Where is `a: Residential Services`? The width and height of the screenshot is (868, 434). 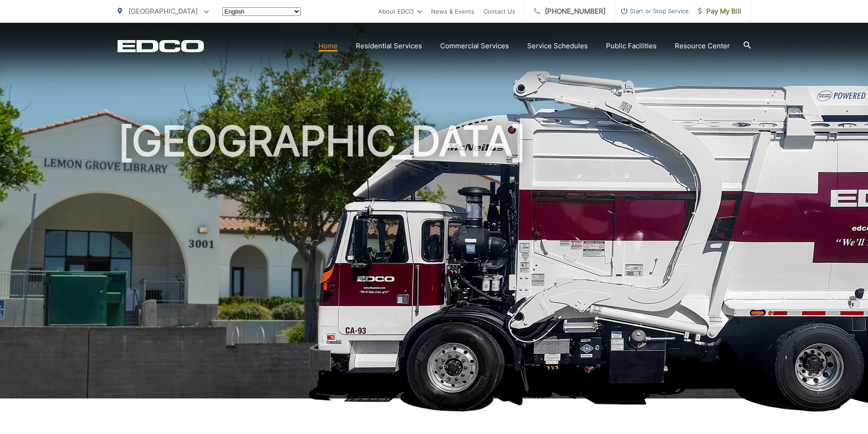 a: Residential Services is located at coordinates (389, 46).